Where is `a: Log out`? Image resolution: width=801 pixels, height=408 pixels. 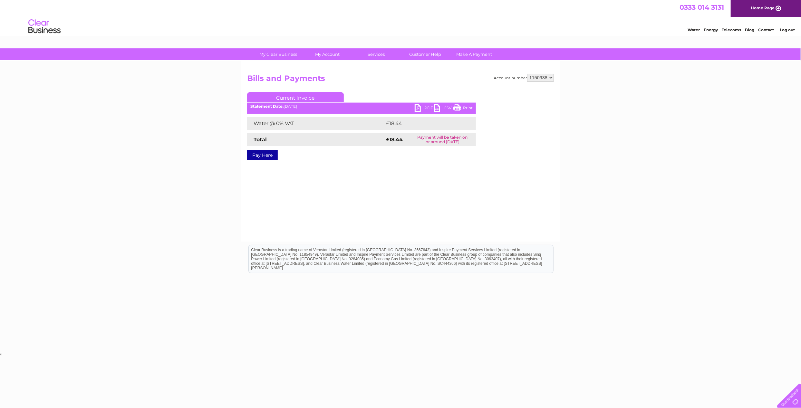 a: Log out is located at coordinates (787, 30).